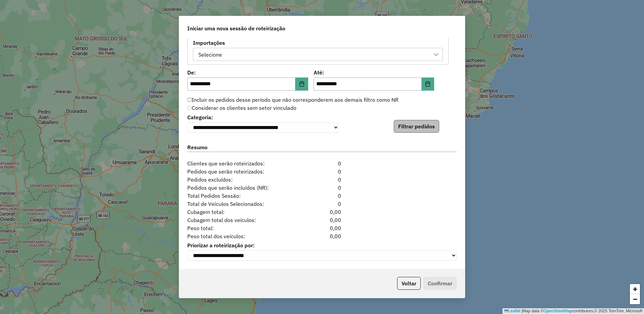 Image resolution: width=644 pixels, height=314 pixels. Describe the element at coordinates (322, 148) in the screenshot. I see `label: Resumo` at that location.